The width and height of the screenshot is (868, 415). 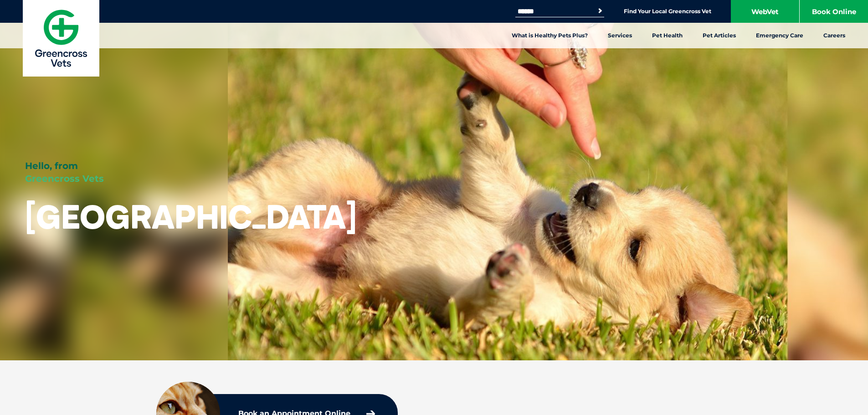 I want to click on a: Find Your Local Greencross Vet, so click(x=667, y=12).